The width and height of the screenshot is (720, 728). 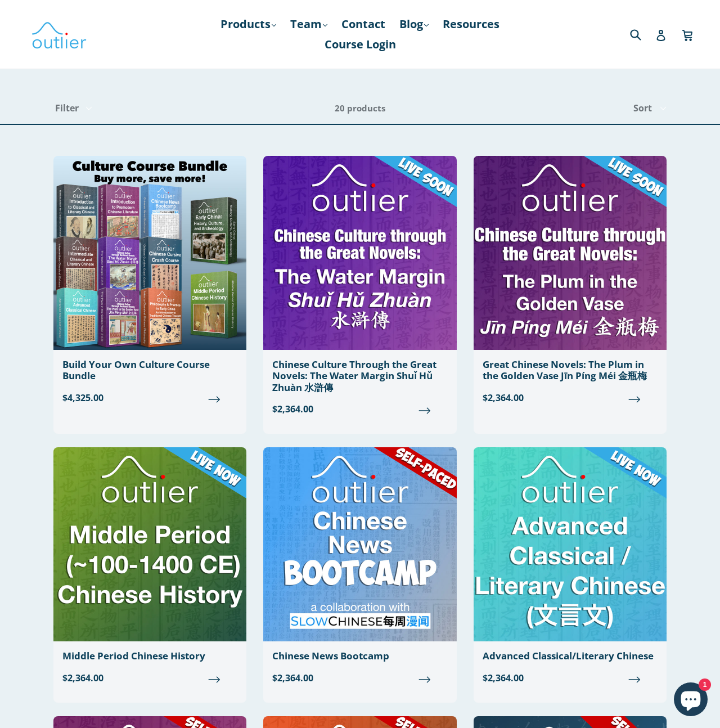 What do you see at coordinates (414, 24) in the screenshot?
I see `a: Blog` at bounding box center [414, 24].